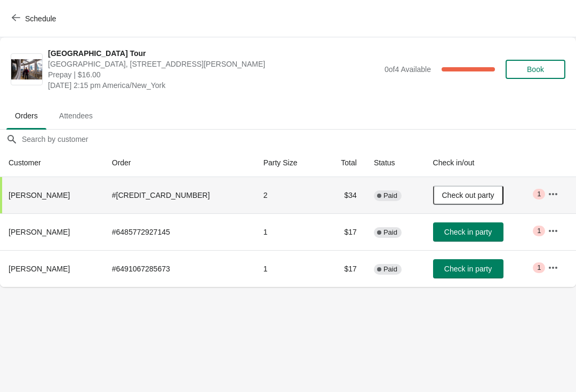 The width and height of the screenshot is (576, 392). What do you see at coordinates (35, 18) in the screenshot?
I see `button: Schedule` at bounding box center [35, 18].